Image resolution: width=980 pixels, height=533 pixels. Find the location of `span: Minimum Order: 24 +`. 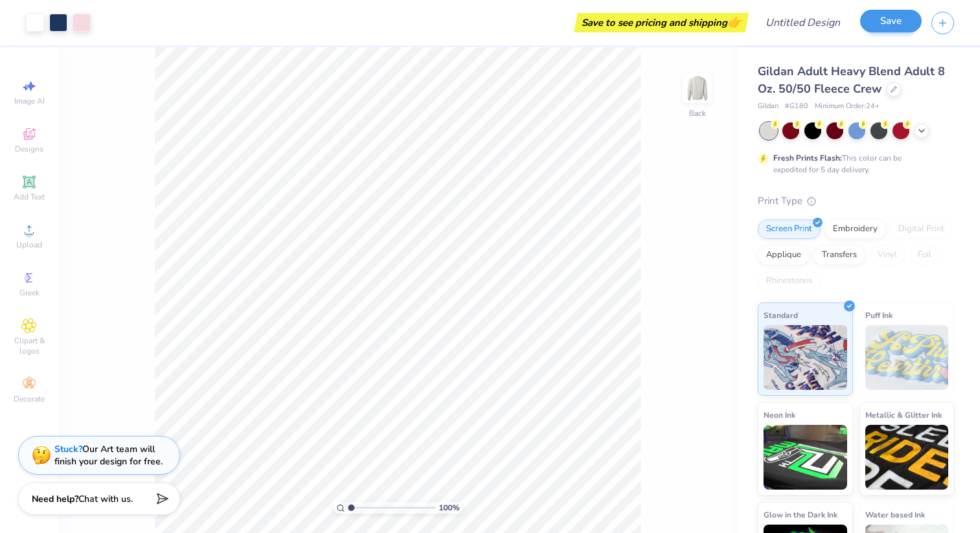

span: Minimum Order: 24 + is located at coordinates (847, 106).